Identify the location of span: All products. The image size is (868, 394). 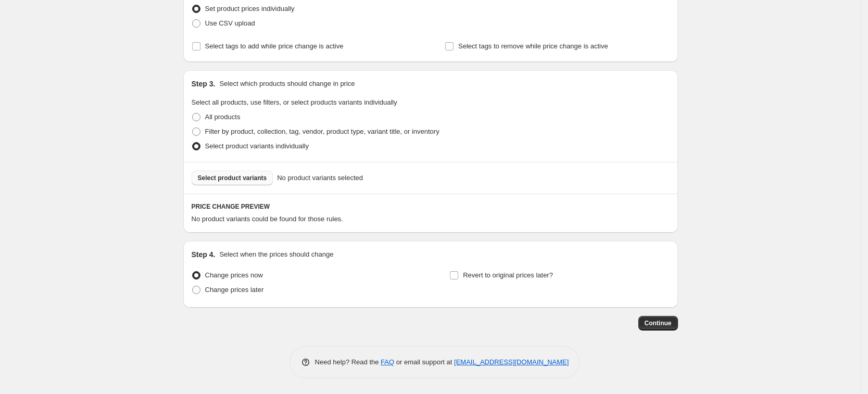
(223, 117).